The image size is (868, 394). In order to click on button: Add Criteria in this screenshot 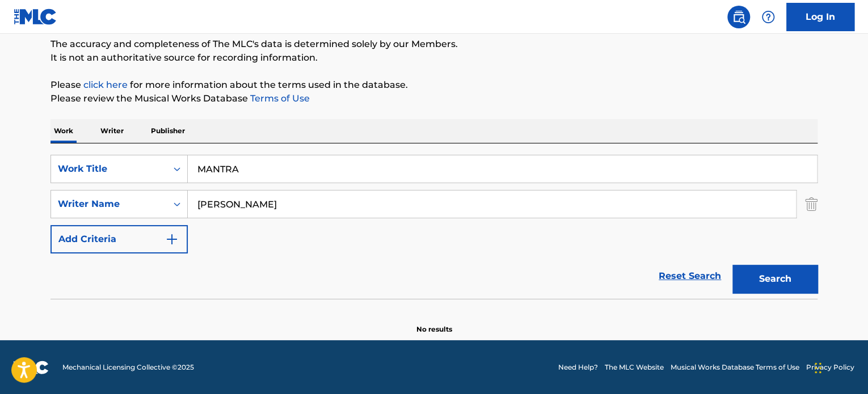, I will do `click(119, 239)`.